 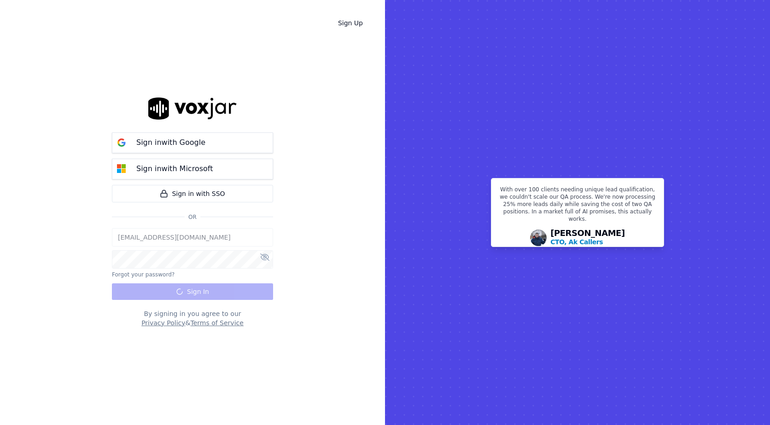 I want to click on button: Privacy Policy, so click(x=163, y=323).